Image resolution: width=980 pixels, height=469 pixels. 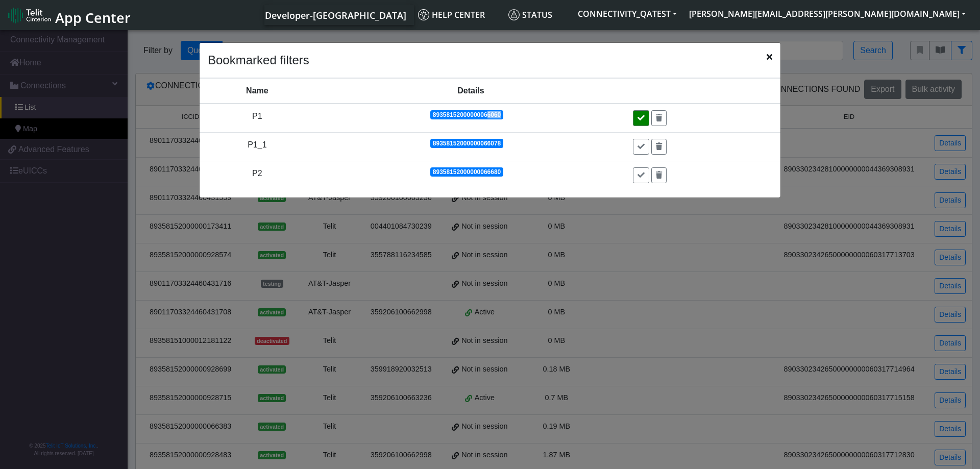 What do you see at coordinates (30, 16) in the screenshot?
I see `img: logo-telit-cinterion-gw-new.png` at bounding box center [30, 16].